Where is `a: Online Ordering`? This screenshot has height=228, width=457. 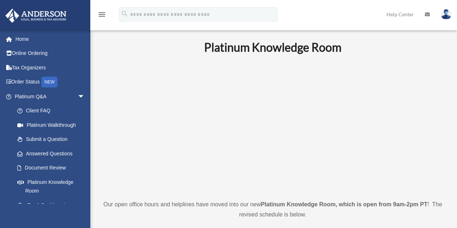
a: Online Ordering is located at coordinates (50, 53).